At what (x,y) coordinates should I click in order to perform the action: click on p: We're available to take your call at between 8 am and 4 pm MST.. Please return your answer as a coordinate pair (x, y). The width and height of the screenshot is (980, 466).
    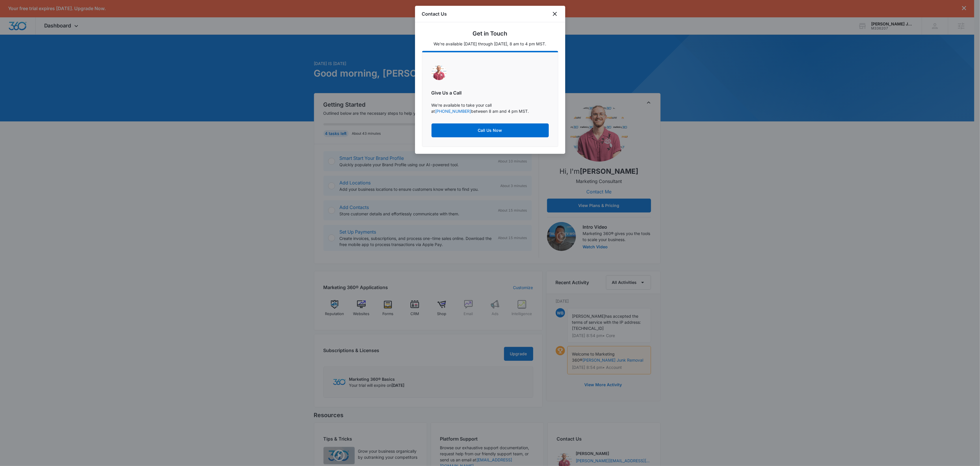
    Looking at the image, I should click on (490, 108).